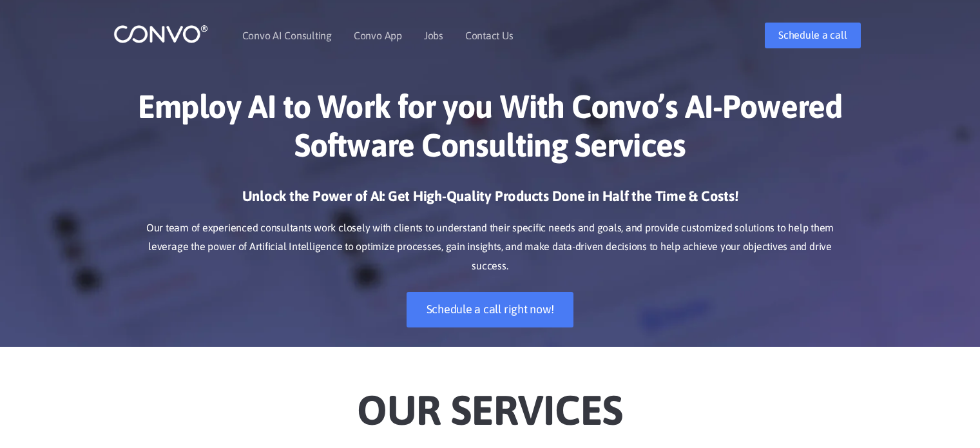 This screenshot has height=448, width=980. What do you see at coordinates (378, 35) in the screenshot?
I see `a: Convo App` at bounding box center [378, 35].